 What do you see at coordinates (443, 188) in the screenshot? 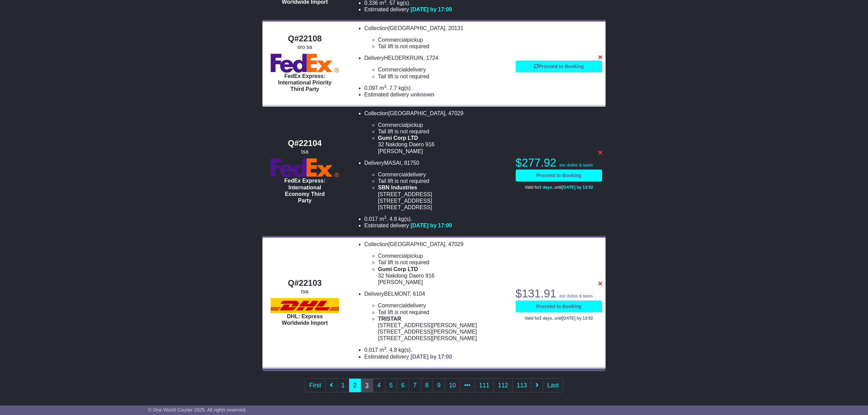
I see `div: SBN Industries` at bounding box center [443, 188].